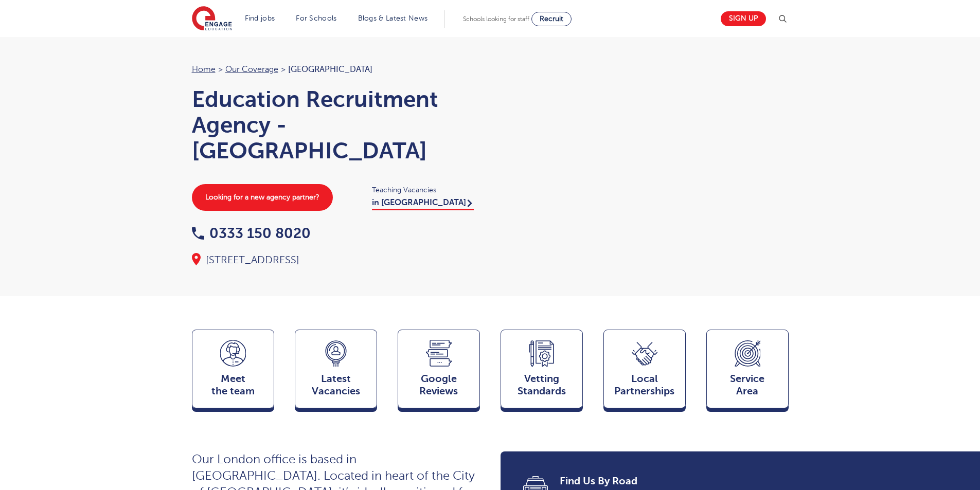  What do you see at coordinates (203, 70) in the screenshot?
I see `a: Home` at bounding box center [203, 70].